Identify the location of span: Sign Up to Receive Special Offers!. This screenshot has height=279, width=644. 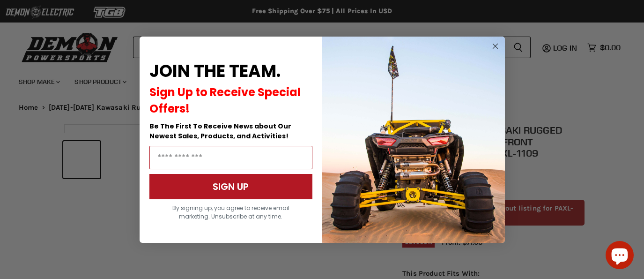
(225, 101).